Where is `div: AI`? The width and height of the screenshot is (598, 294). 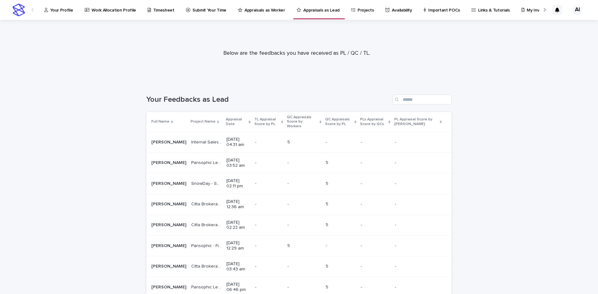 div: AI is located at coordinates (578, 10).